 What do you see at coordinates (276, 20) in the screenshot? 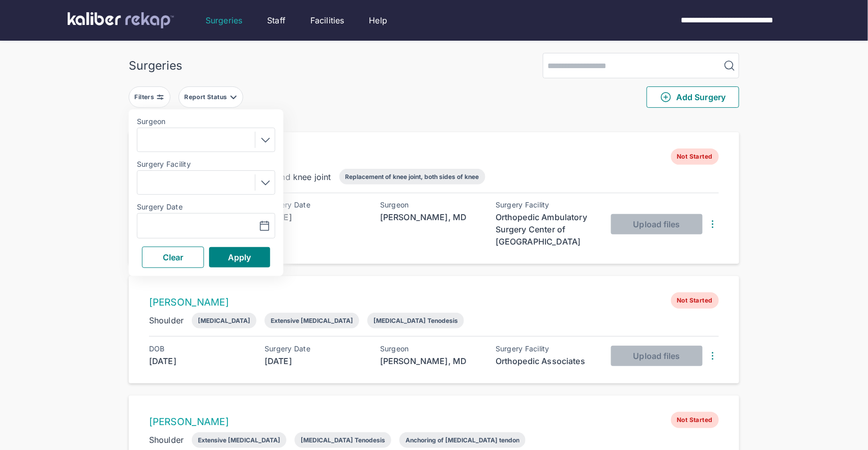
I see `div: Staff` at bounding box center [276, 20].